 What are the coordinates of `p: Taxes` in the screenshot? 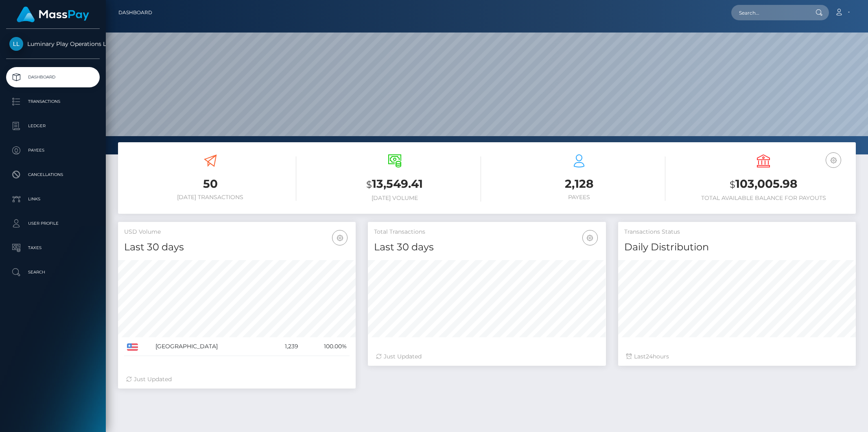 It's located at (53, 248).